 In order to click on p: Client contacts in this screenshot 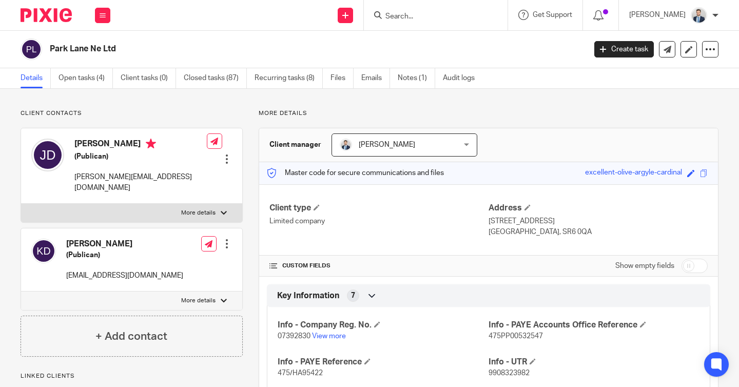, I will do `click(131, 113)`.